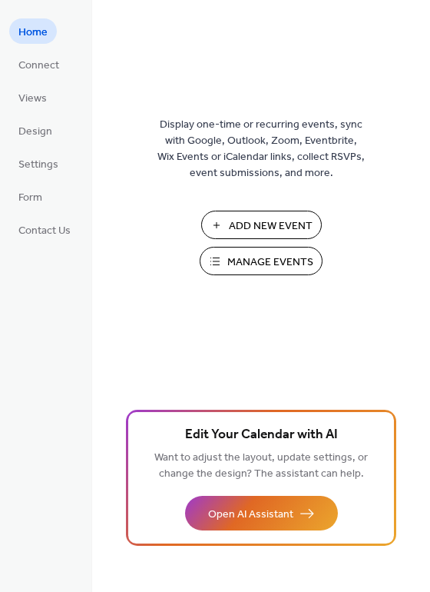 This screenshot has height=592, width=430. What do you see at coordinates (35, 130) in the screenshot?
I see `a: Design` at bounding box center [35, 130].